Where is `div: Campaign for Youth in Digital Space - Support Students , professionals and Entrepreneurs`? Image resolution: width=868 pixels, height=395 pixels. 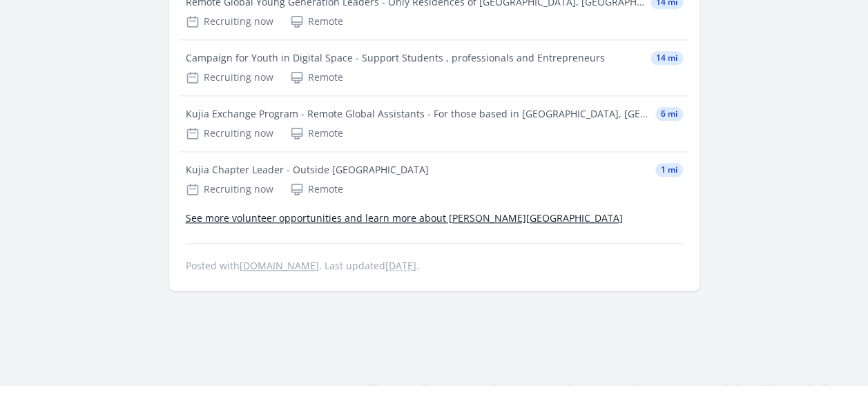
div: Campaign for Youth in Digital Space - Support Students , professionals and Entrepreneurs is located at coordinates (395, 58).